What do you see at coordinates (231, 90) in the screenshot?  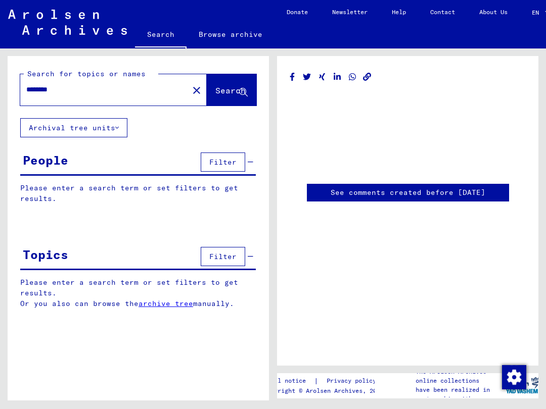 I see `button: Search` at bounding box center [231, 90].